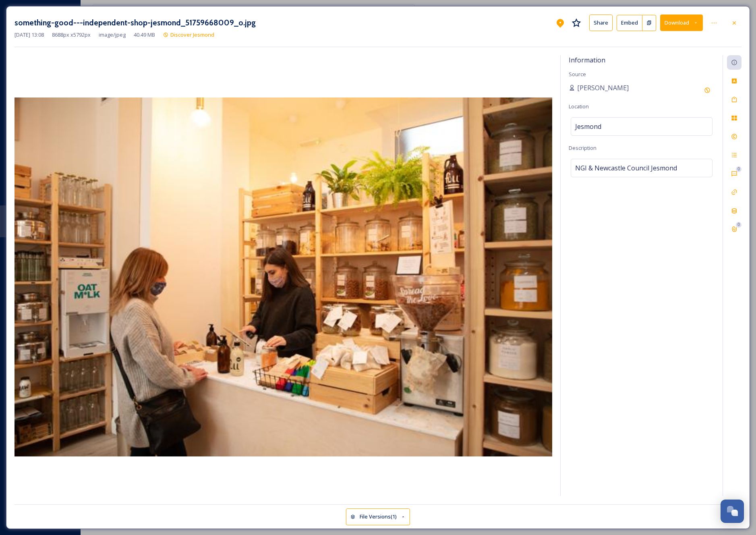 The image size is (756, 535). What do you see at coordinates (378, 517) in the screenshot?
I see `button: File Versions(1)` at bounding box center [378, 517].